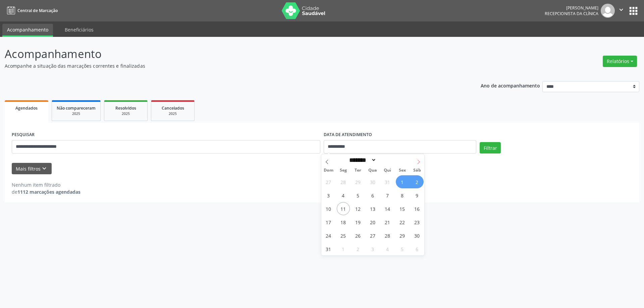 The height and width of the screenshot is (308, 644). What do you see at coordinates (402, 182) in the screenshot?
I see `span: Agosto 1, 2025` at bounding box center [402, 182].